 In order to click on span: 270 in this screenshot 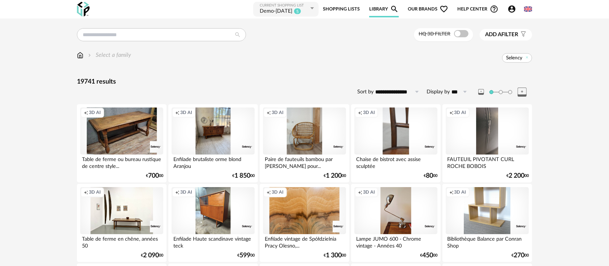, I will do `click(519, 255)`.